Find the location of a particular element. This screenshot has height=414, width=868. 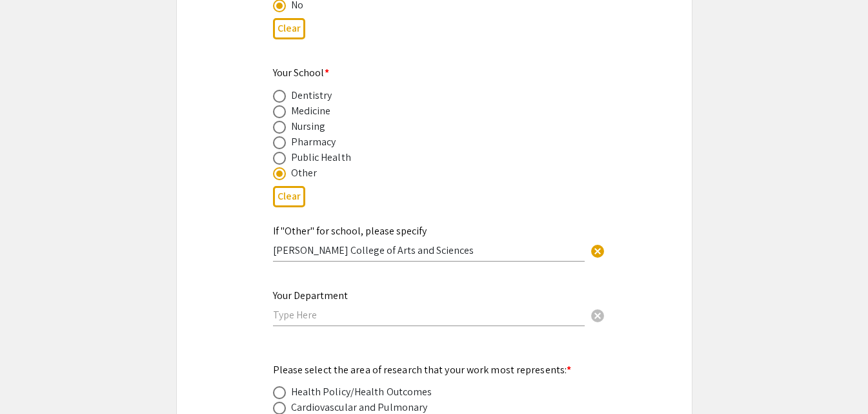

mat-label: Your School is located at coordinates (301, 73).